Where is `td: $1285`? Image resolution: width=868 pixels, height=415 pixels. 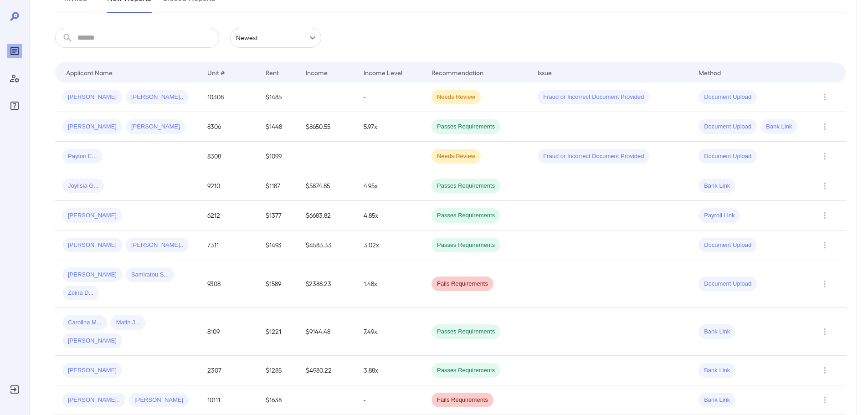 td: $1285 is located at coordinates (278, 371).